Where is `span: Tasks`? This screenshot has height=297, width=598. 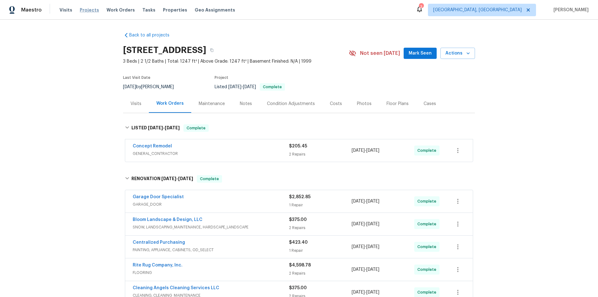
span: Tasks is located at coordinates (149, 10).